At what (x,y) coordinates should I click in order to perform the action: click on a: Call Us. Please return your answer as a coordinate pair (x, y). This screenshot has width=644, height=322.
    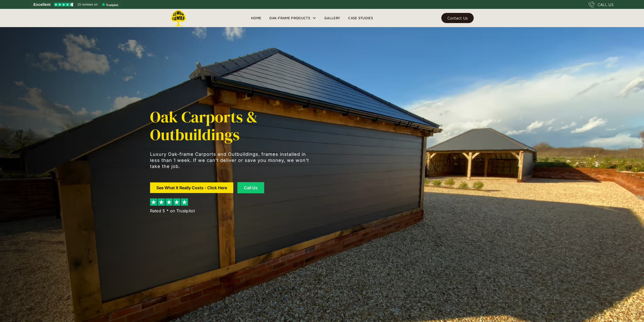
    Looking at the image, I should click on (251, 188).